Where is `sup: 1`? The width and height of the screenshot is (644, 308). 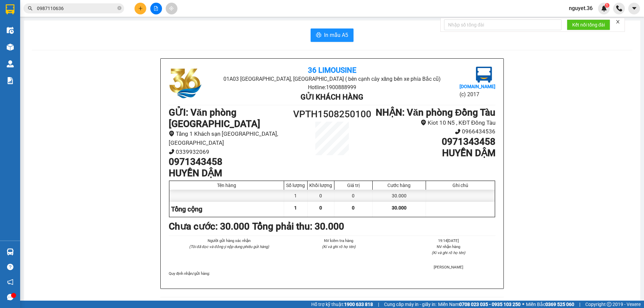
sup: 1 is located at coordinates (607, 5).